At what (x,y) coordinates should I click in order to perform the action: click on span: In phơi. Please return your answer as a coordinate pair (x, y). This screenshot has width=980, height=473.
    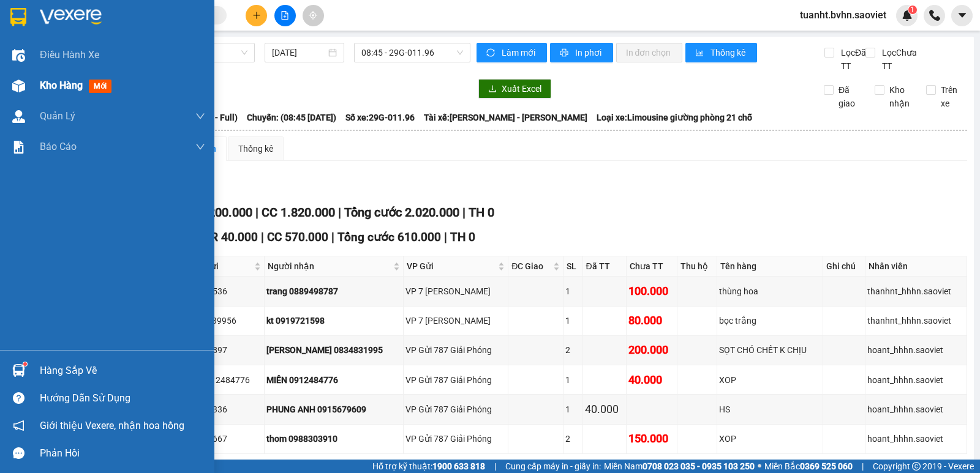
    Looking at the image, I should click on (589, 52).